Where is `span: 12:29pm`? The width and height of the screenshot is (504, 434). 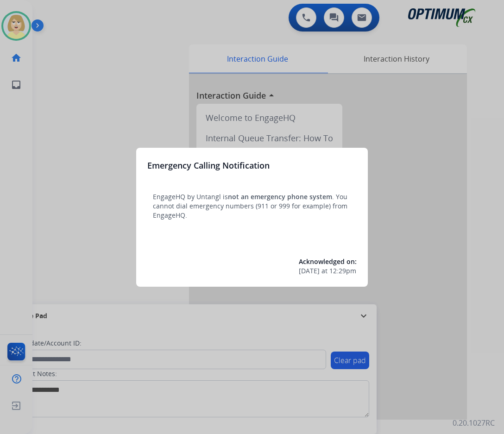 span: 12:29pm is located at coordinates (343, 271).